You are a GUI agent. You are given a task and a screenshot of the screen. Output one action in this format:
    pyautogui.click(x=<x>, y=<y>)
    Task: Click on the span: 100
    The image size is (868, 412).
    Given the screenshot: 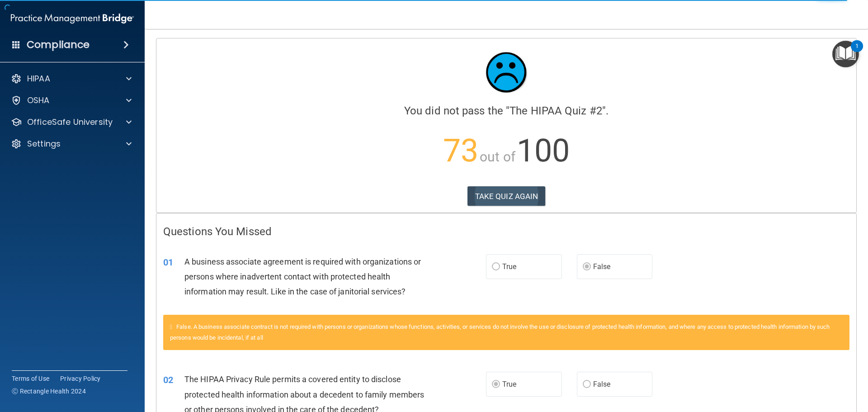 What is the action you would take?
    pyautogui.click(x=543, y=151)
    